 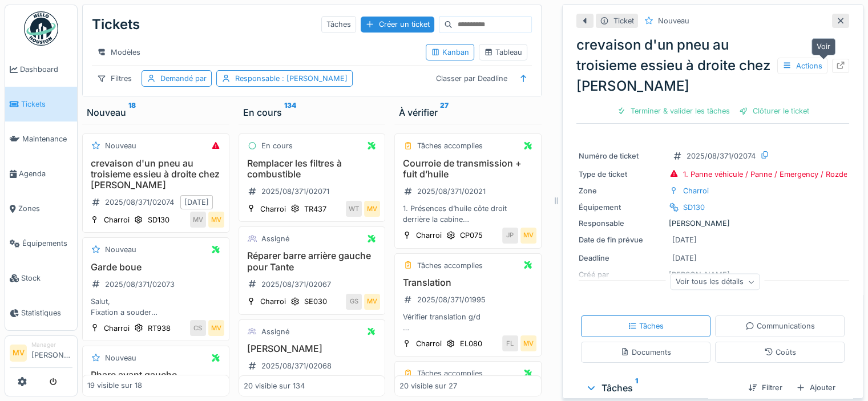 I want to click on div: 2025/08/371/01995, so click(x=451, y=299).